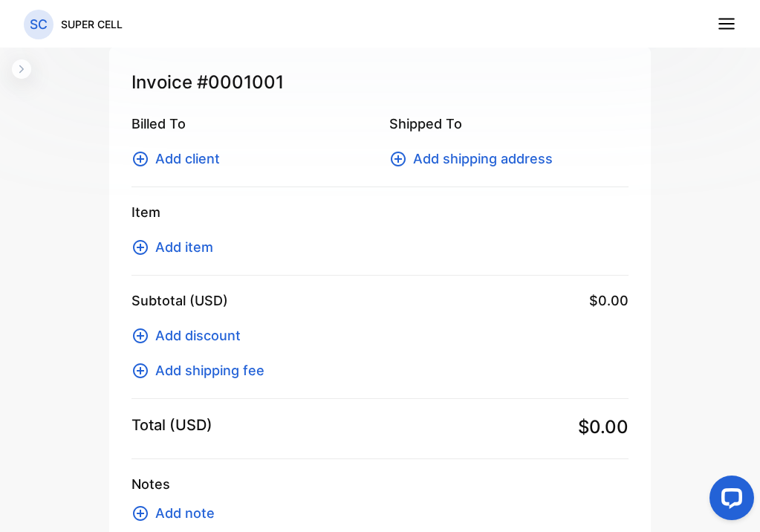  I want to click on button: Add item, so click(177, 247).